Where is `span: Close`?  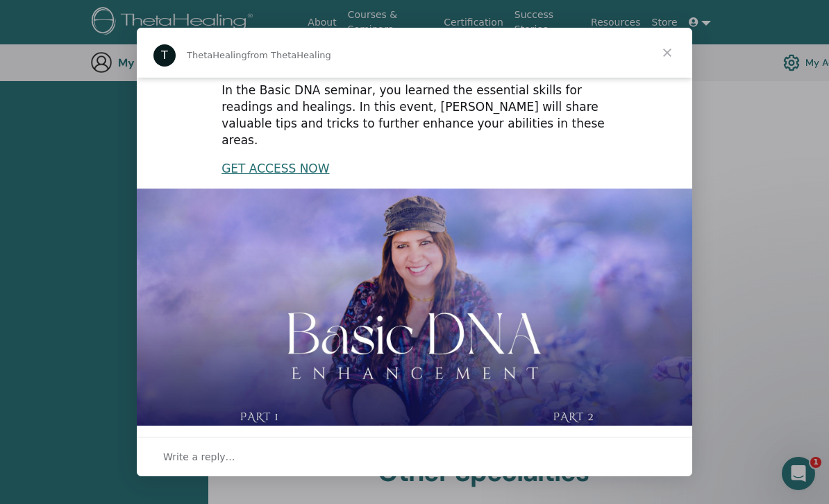 span: Close is located at coordinates (667, 53).